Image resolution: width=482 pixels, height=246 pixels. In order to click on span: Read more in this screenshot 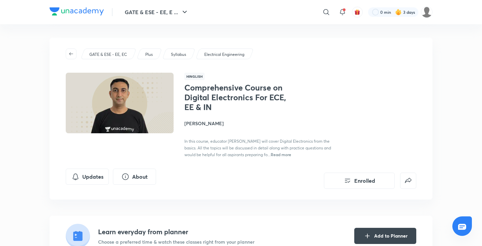, I will do `click(281, 155)`.